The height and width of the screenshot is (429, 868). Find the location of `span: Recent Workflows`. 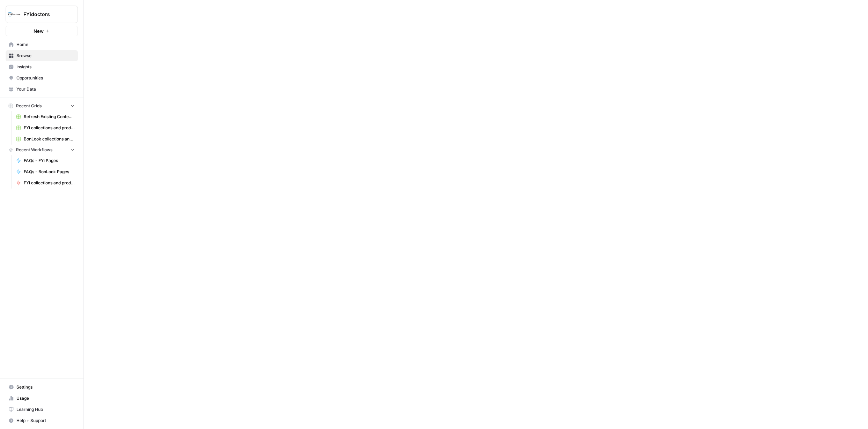

span: Recent Workflows is located at coordinates (35, 150).